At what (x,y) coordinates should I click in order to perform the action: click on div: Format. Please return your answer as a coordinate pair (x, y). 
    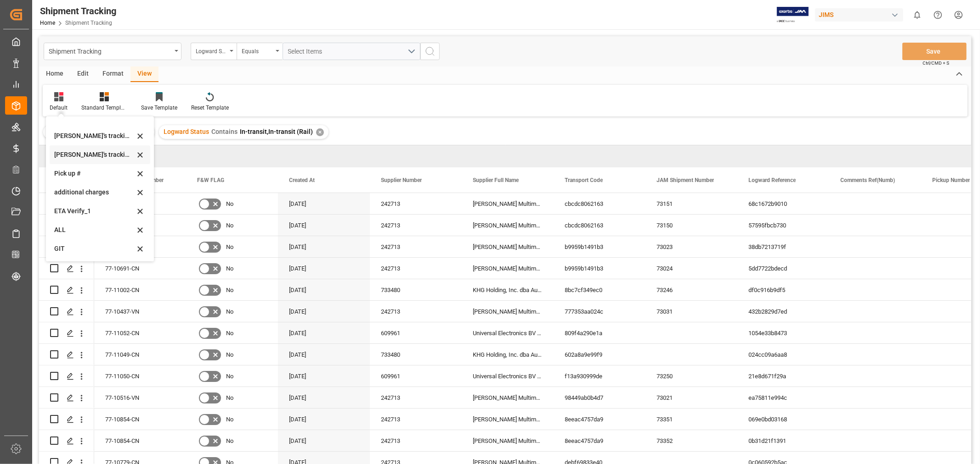
    Looking at the image, I should click on (113, 74).